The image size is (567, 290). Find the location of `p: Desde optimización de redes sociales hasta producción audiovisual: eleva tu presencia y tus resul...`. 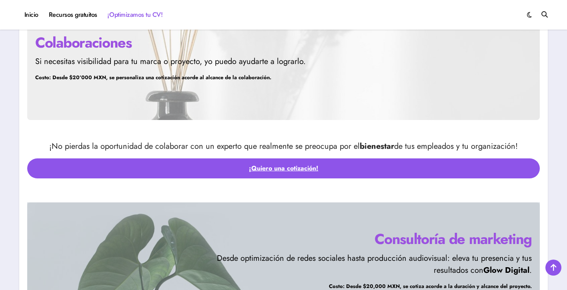

p: Desde optimización de redes sociales hasta producción audiovisual: eleva tu presencia y tus resul... is located at coordinates (371, 265).